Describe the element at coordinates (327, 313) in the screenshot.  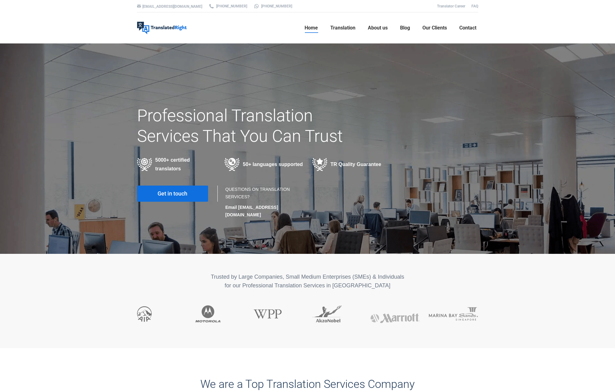
I see `img: AkzoNobel international paint company` at that location.